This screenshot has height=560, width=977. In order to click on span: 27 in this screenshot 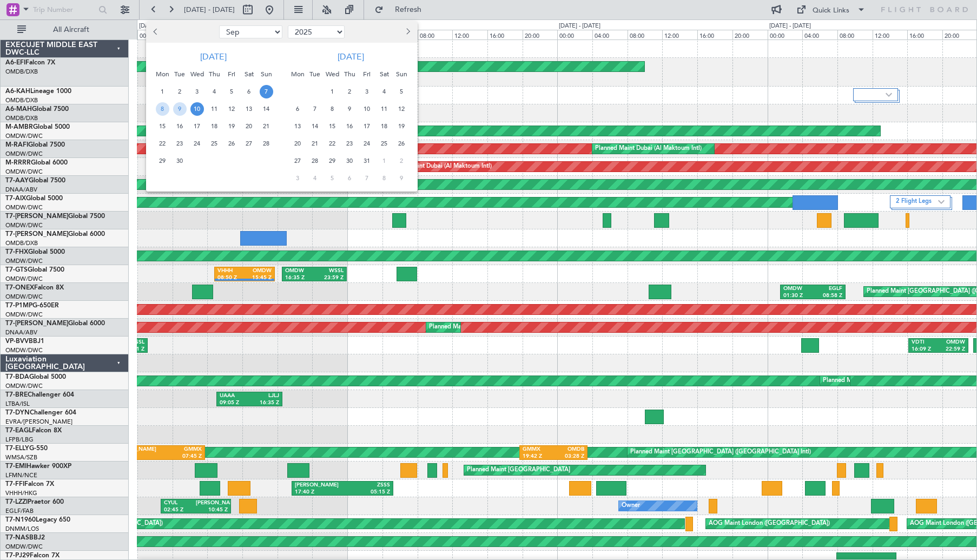, I will do `click(297, 161)`.